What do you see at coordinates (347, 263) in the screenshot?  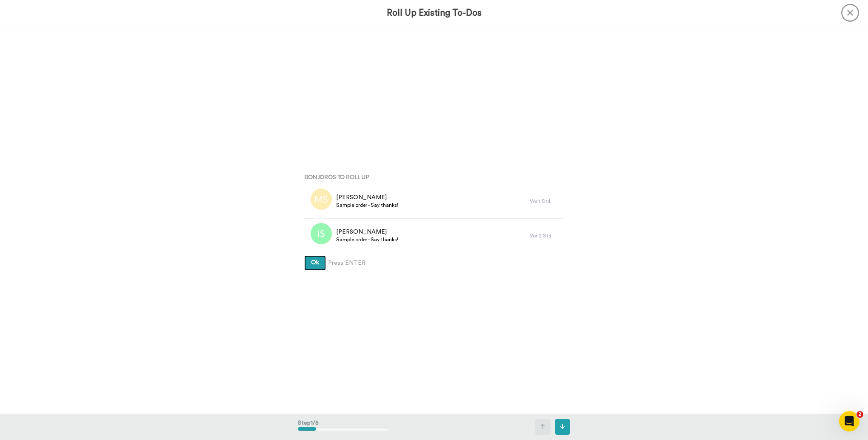 I see `span: Press ENTER` at bounding box center [347, 263].